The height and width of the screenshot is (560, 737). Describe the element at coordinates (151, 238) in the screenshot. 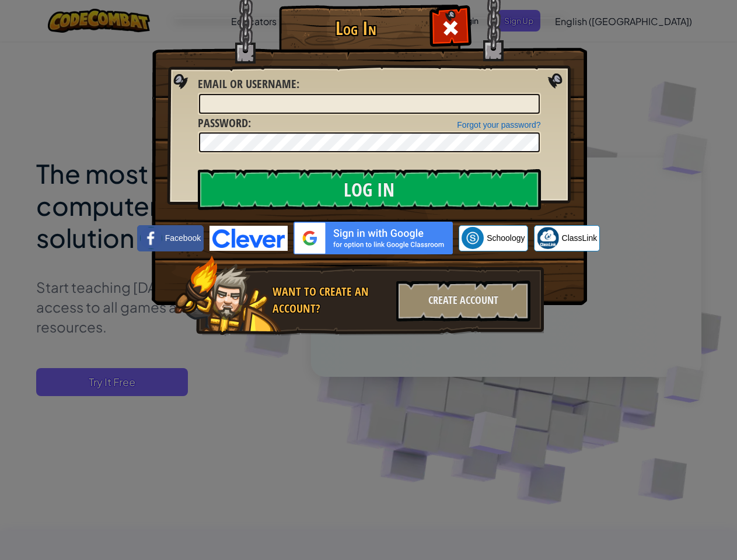

I see `img: facebook_small.png` at that location.